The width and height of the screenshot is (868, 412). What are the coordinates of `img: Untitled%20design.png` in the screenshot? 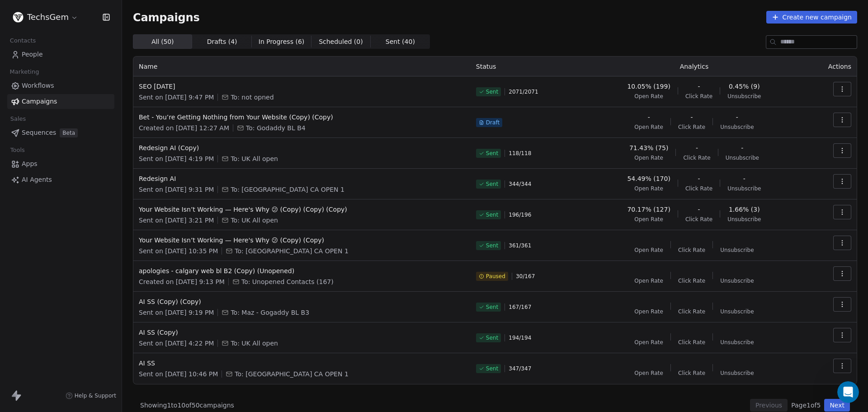 It's located at (18, 18).